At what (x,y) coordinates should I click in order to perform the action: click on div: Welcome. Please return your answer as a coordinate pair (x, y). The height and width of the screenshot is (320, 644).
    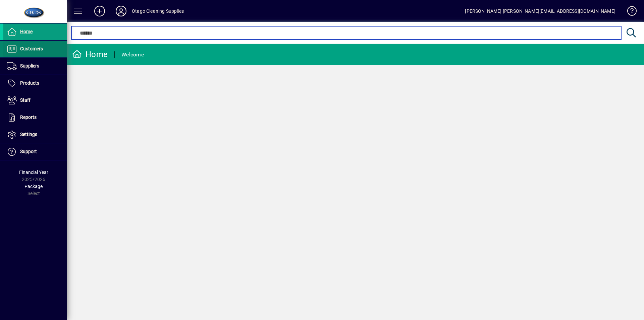
    Looking at the image, I should click on (132, 55).